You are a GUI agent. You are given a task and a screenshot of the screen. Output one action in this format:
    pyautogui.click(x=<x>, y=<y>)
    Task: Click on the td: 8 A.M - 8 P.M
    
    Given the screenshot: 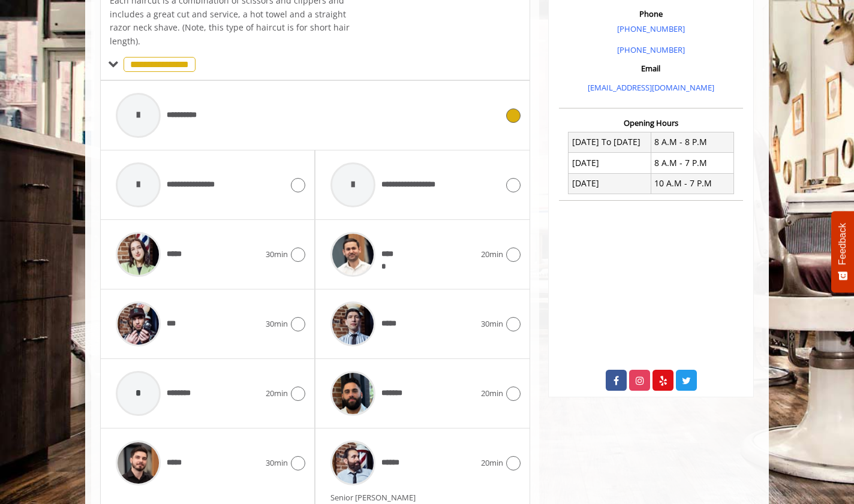 What is the action you would take?
    pyautogui.click(x=692, y=142)
    